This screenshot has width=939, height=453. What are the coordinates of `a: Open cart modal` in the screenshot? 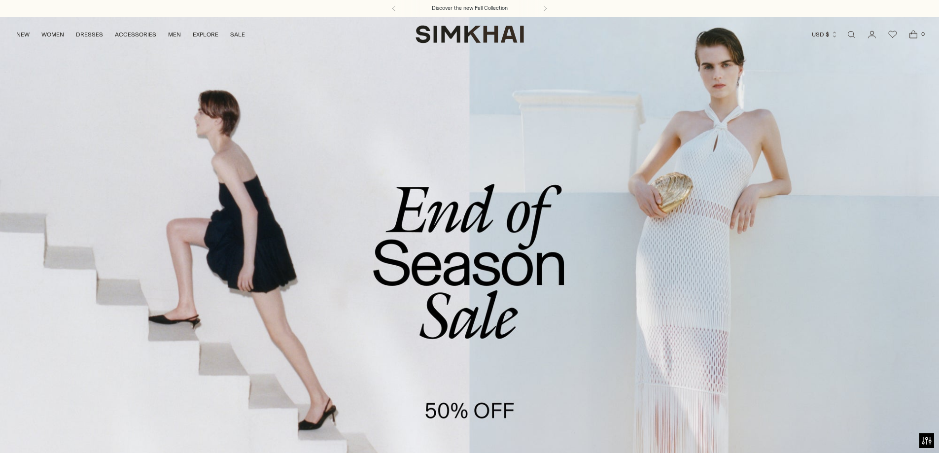 It's located at (913, 34).